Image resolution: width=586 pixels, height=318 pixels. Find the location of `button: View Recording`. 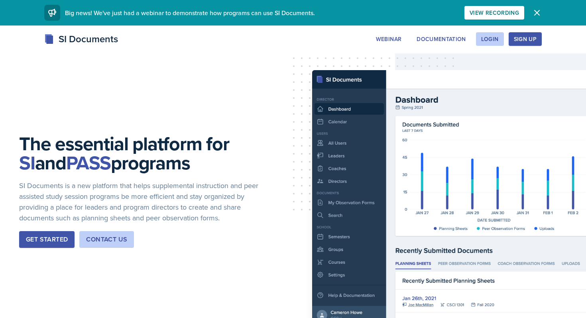

button: View Recording is located at coordinates (495, 13).